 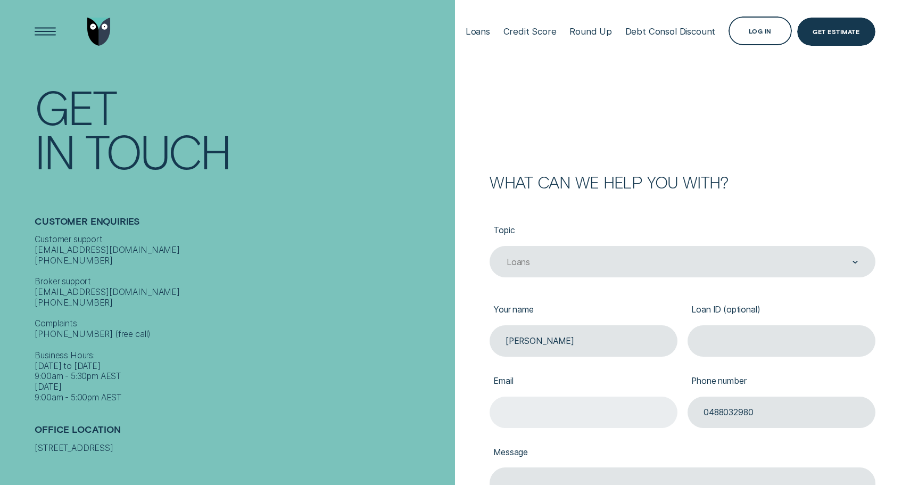 I want to click on div: Credit Score, so click(x=530, y=31).